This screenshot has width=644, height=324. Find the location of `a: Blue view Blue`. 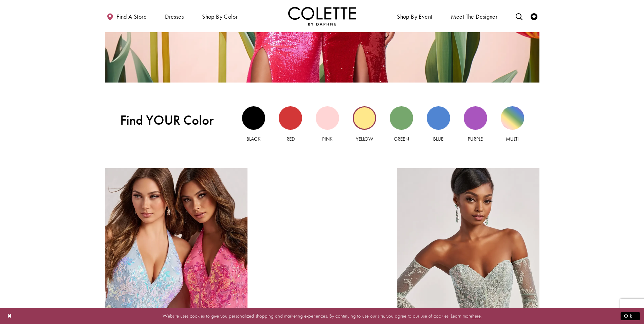

a: Blue view Blue is located at coordinates (438, 124).